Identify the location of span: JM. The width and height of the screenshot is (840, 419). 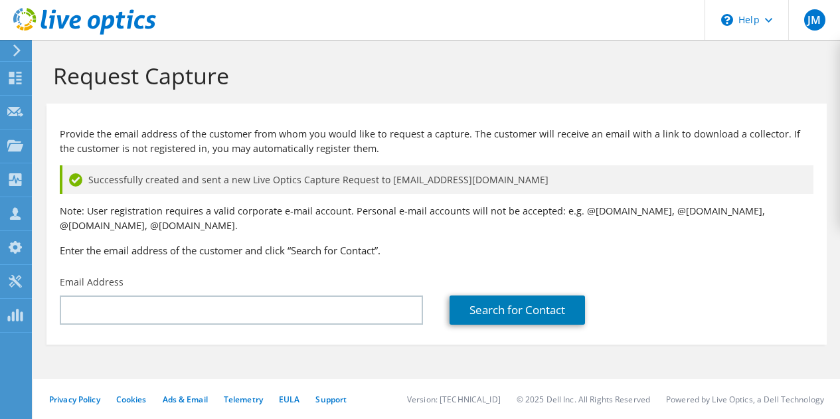
(814, 20).